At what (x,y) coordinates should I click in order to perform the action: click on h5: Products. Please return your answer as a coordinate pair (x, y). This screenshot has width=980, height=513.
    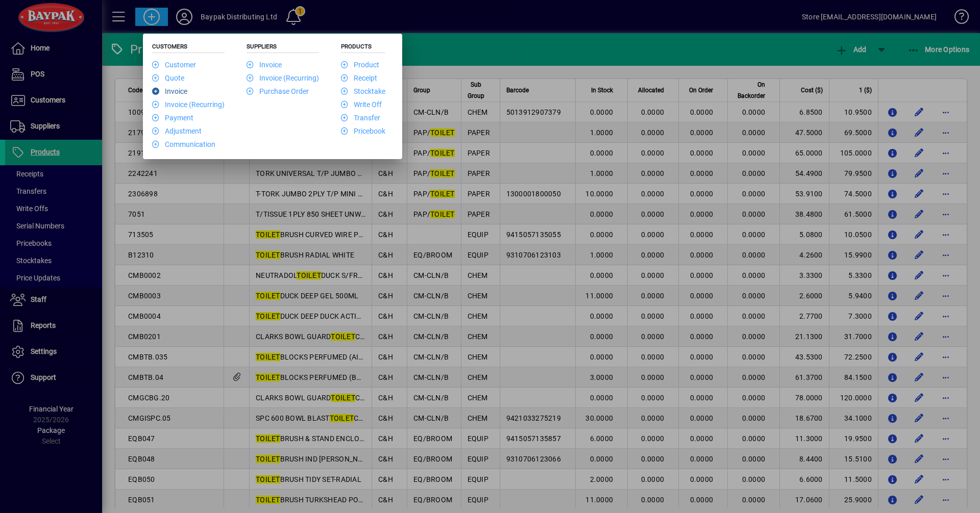
    Looking at the image, I should click on (363, 48).